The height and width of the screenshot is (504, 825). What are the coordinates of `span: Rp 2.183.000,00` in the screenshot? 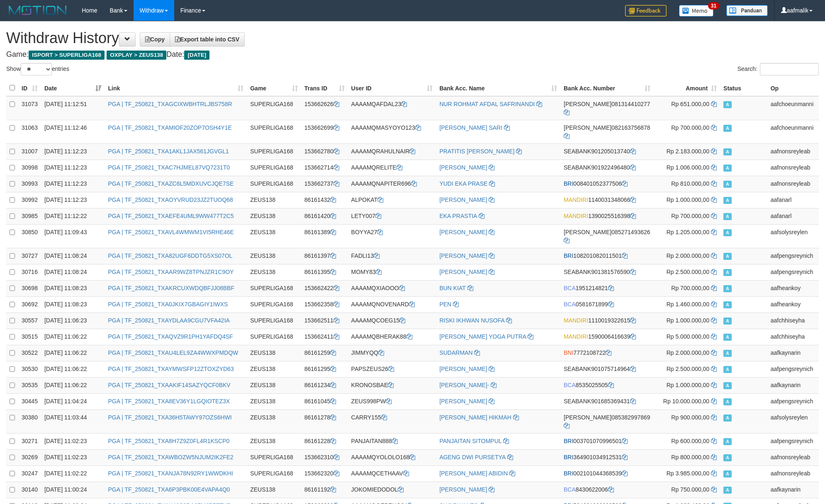 It's located at (688, 152).